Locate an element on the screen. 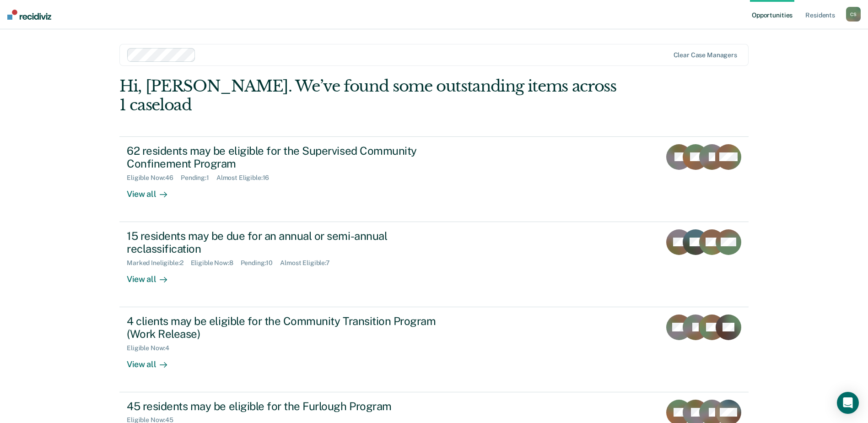  div: Eligible Now : 4 is located at coordinates (152, 348).